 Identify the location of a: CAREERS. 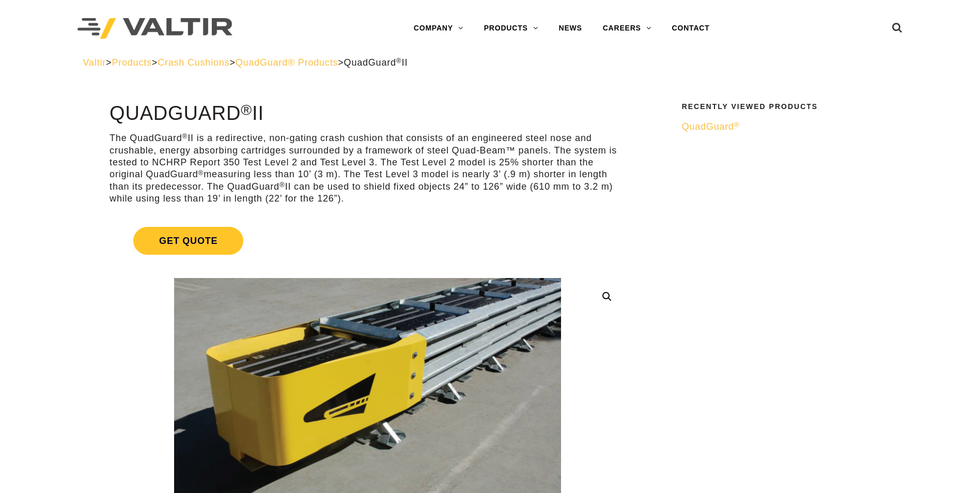
(627, 28).